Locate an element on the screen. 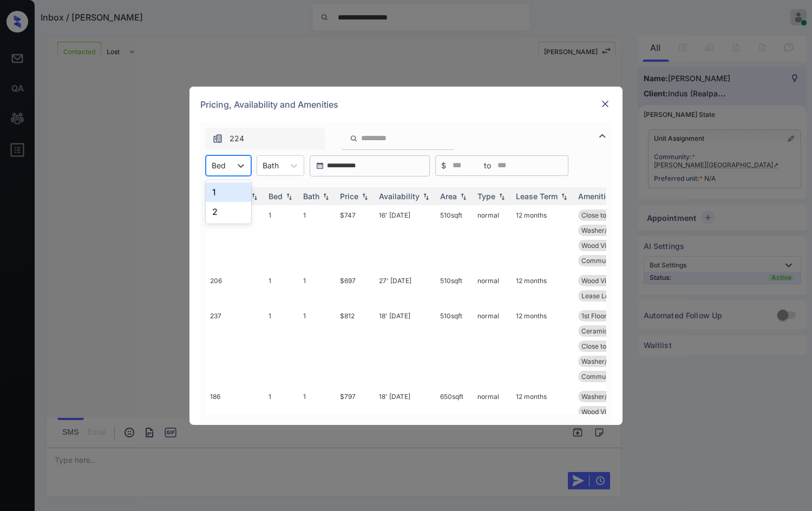 This screenshot has height=511, width=812. div: Pricing, Availability and Amenities is located at coordinates (406, 104).